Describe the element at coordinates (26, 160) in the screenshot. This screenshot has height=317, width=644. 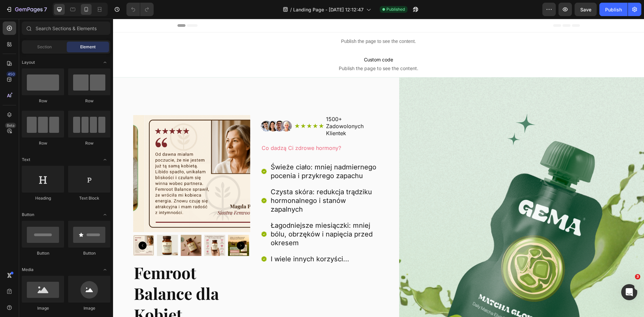
I see `span: Text` at that location.